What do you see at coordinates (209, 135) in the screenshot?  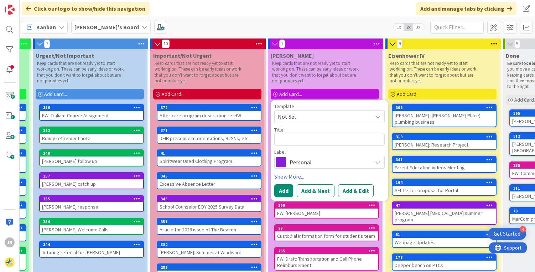 I see `div: 371DEIB presence at orientations, B2SNs, etc.` at bounding box center [209, 135].